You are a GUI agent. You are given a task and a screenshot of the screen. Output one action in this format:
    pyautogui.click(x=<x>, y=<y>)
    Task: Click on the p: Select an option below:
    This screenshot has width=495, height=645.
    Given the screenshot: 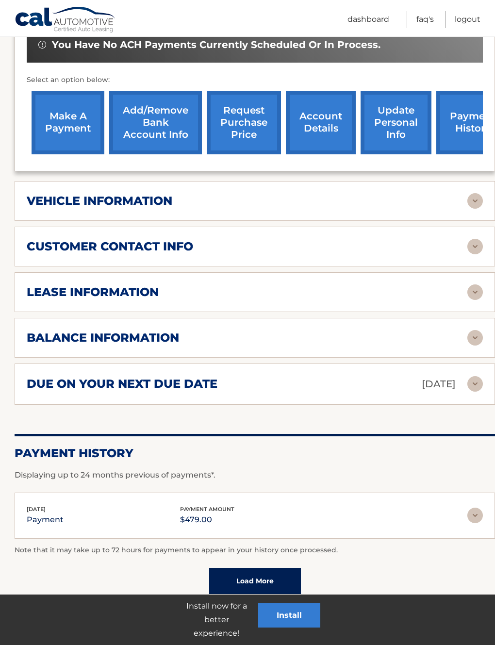 What is the action you would take?
    pyautogui.click(x=255, y=80)
    